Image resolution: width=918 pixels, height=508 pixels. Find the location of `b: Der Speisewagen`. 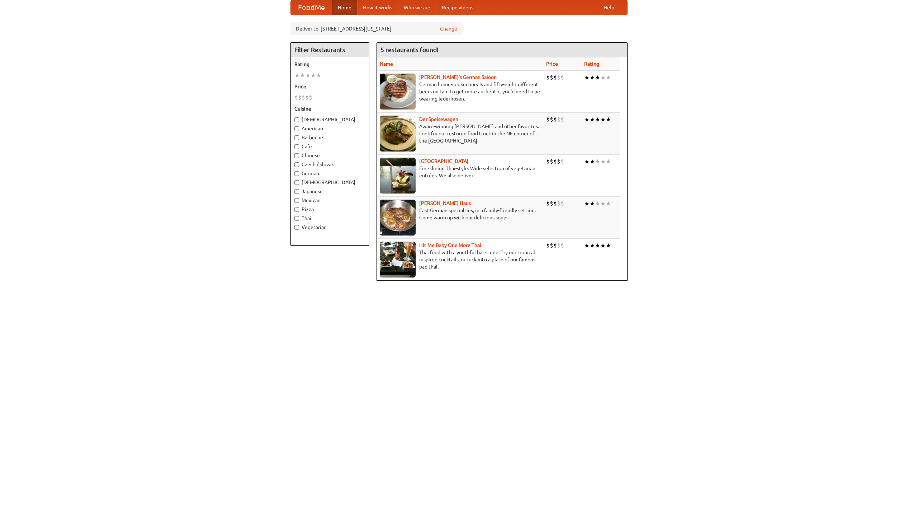

b: Der Speisewagen is located at coordinates (439, 119).